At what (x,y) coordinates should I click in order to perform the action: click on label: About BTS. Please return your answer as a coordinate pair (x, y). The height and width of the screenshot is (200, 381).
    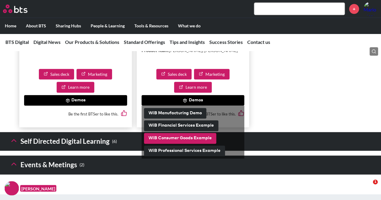
    Looking at the image, I should click on (36, 26).